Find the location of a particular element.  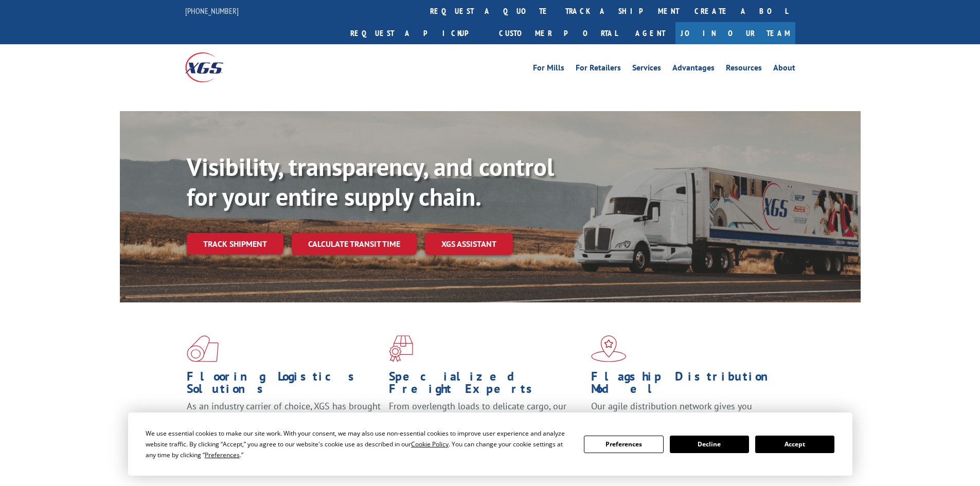

button: Accept is located at coordinates (795, 444).